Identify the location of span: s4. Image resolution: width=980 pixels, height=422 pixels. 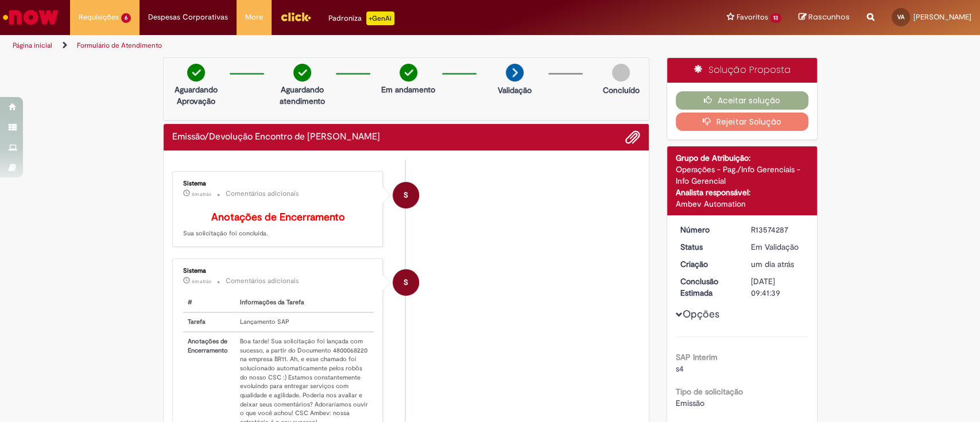
(680, 368).